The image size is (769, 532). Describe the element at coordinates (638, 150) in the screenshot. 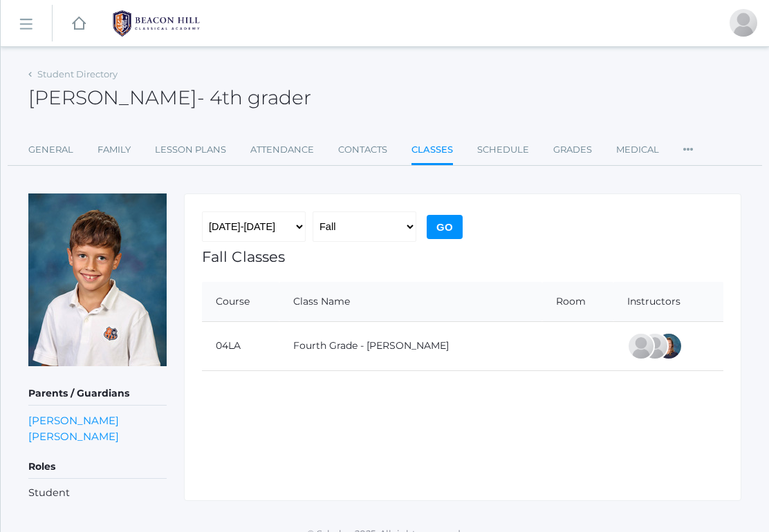

I see `a: Medical` at that location.